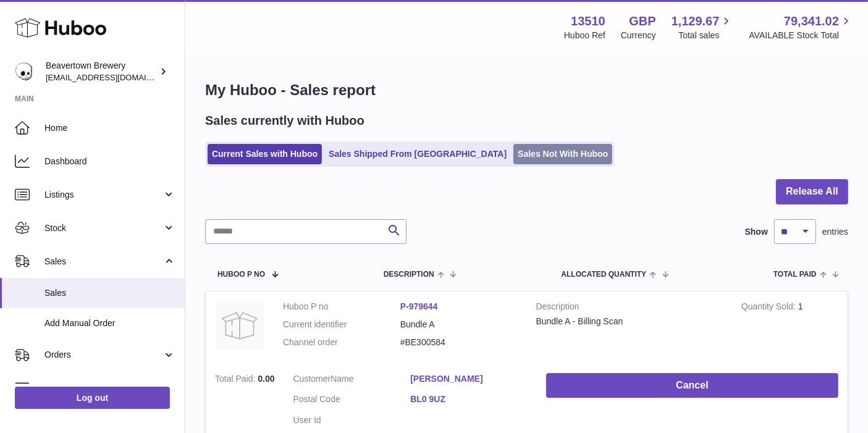 The width and height of the screenshot is (868, 433). What do you see at coordinates (110, 128) in the screenshot?
I see `span: Home` at bounding box center [110, 128].